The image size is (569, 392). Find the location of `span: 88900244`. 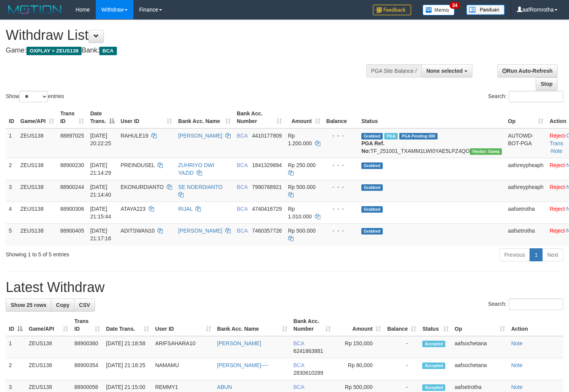

span: 88900244 is located at coordinates (72, 187).